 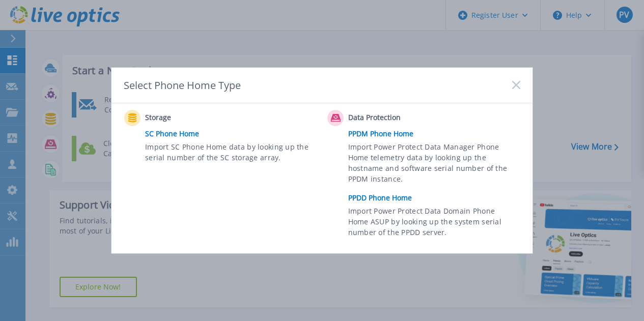 I want to click on a: PPDD Phone Home, so click(x=437, y=198).